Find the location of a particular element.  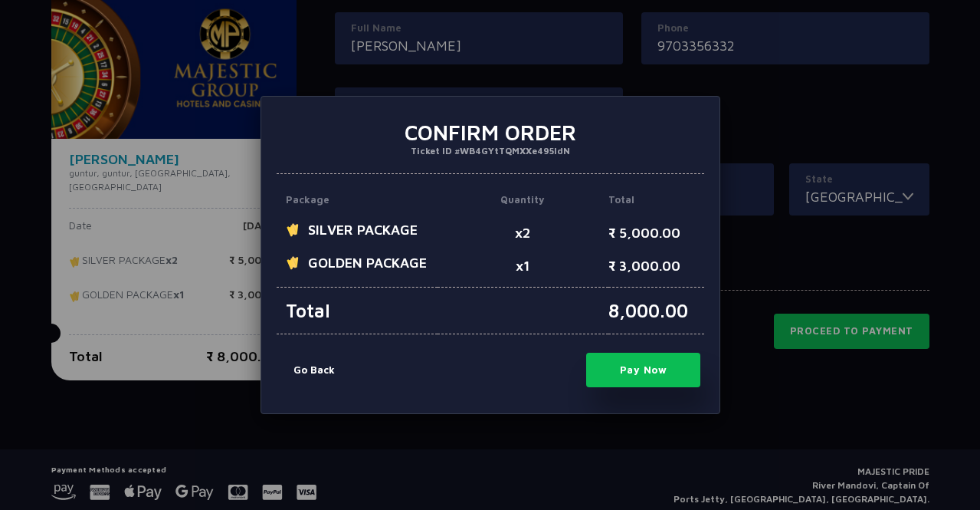

p: x2 is located at coordinates (523, 237).